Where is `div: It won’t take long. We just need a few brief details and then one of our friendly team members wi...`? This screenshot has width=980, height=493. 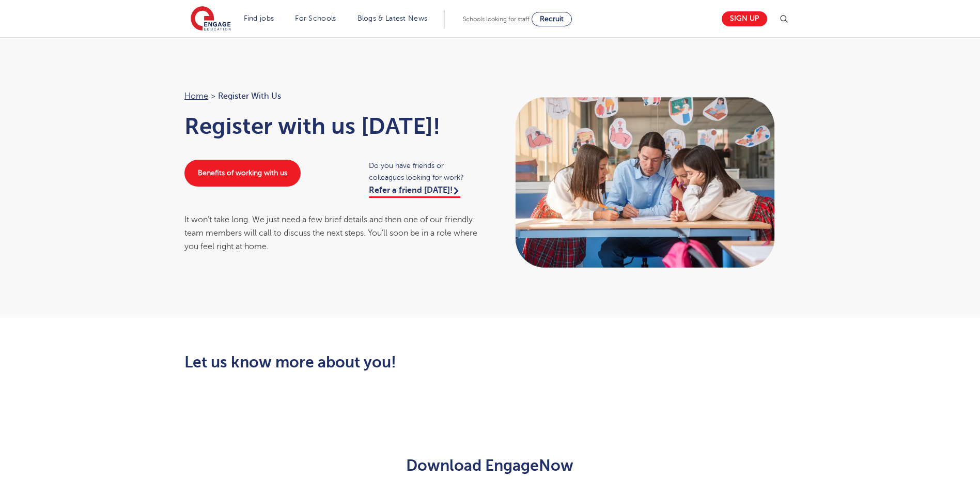
div: It won’t take long. We just need a few brief details and then one of our friendly team members wi... is located at coordinates (332, 233).